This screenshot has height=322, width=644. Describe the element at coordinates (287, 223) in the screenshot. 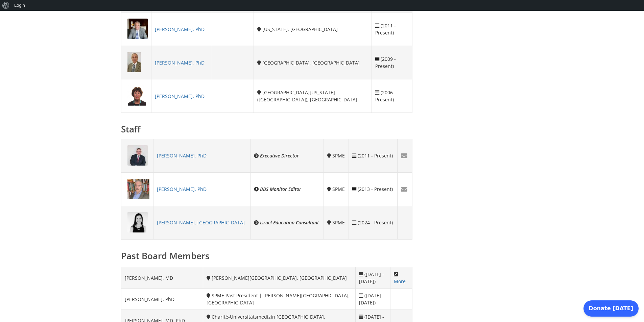

I see `div: Israel Education Consultant` at that location.